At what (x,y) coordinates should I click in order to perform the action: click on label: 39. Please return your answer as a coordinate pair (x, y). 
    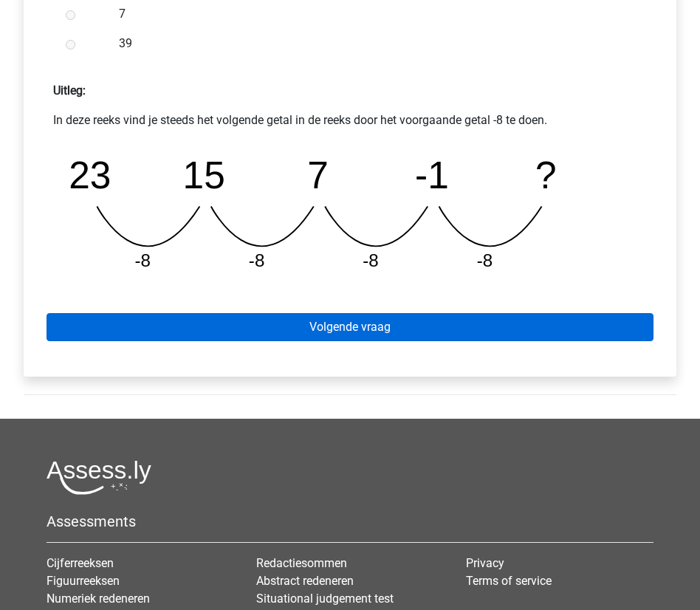
    Looking at the image, I should click on (373, 44).